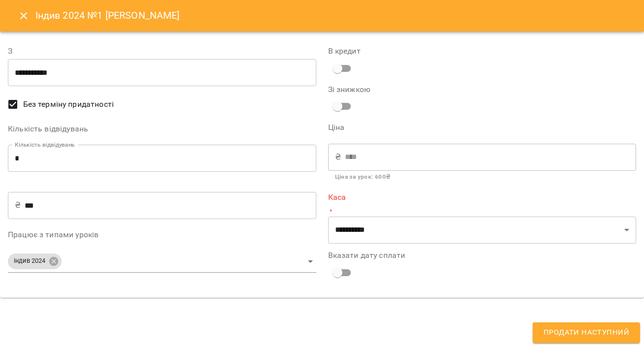 The height and width of the screenshot is (347, 644). Describe the element at coordinates (586, 333) in the screenshot. I see `button: Продати наступний` at that location.